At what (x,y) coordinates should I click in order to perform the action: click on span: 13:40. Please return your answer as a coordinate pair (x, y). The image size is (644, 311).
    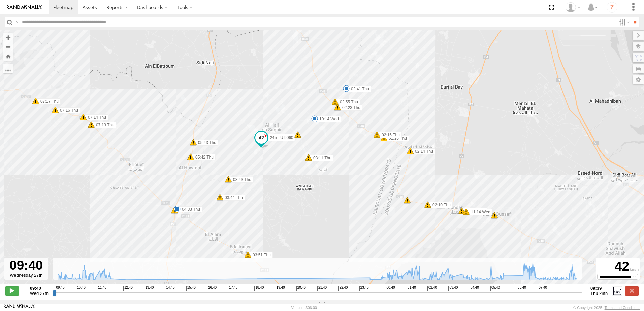
    Looking at the image, I should click on (149, 289).